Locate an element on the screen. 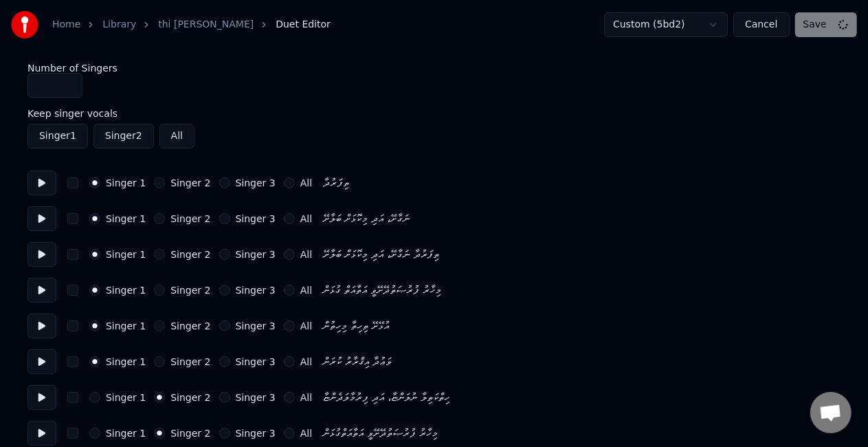 Image resolution: width=868 pixels, height=447 pixels. div: Open chat is located at coordinates (831, 412).